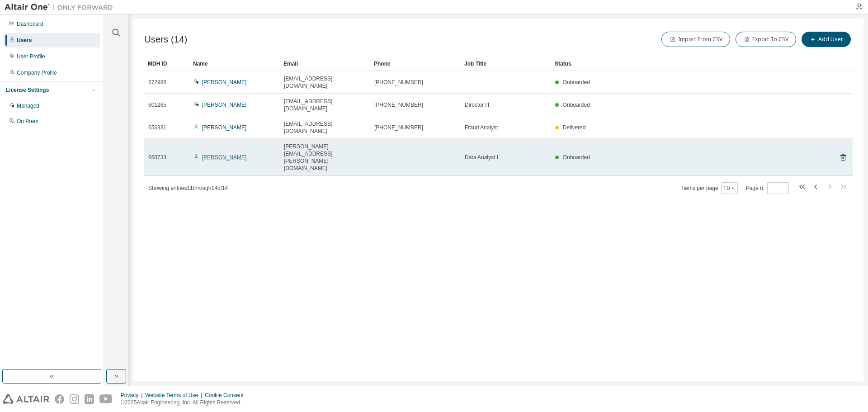 This screenshot has width=868, height=412. What do you see at coordinates (481, 158) in the screenshot?
I see `span: Data Analyst I` at bounding box center [481, 158].